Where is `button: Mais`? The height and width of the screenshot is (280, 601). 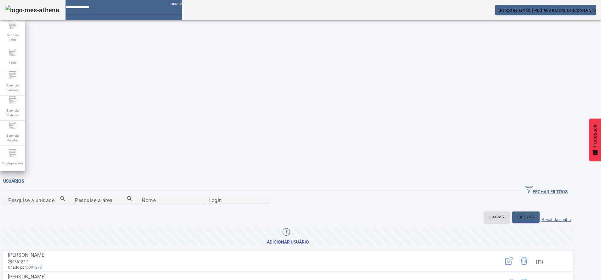 button: Mais is located at coordinates (539, 261).